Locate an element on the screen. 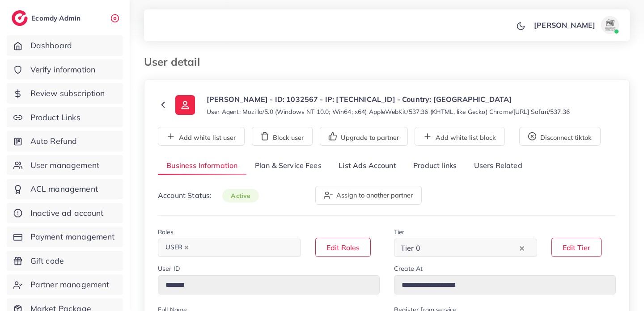 Image resolution: width=644 pixels, height=311 pixels. span: ACL management is located at coordinates (64, 189).